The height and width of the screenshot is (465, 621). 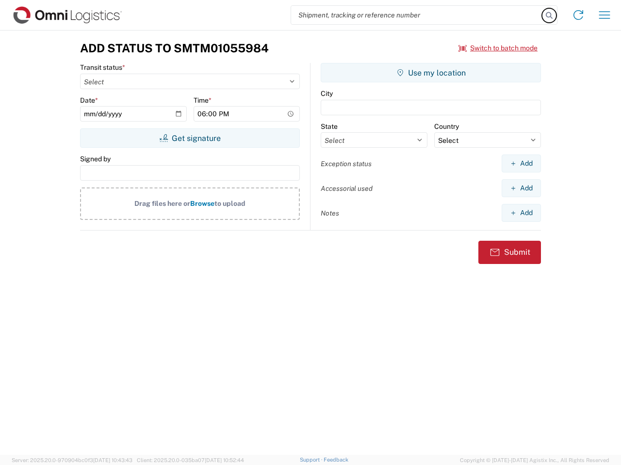 What do you see at coordinates (330, 213) in the screenshot?
I see `label: Notes` at bounding box center [330, 213].